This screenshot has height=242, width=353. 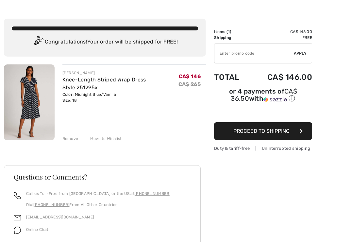 What do you see at coordinates (70, 138) in the screenshot?
I see `div: Remove` at bounding box center [70, 138].